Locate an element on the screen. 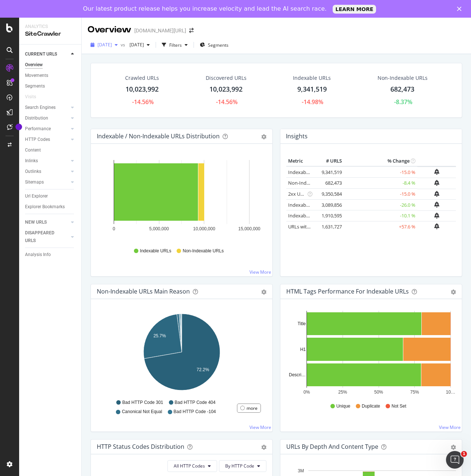 This screenshot has width=471, height=476. text: Descri… is located at coordinates (298, 375).